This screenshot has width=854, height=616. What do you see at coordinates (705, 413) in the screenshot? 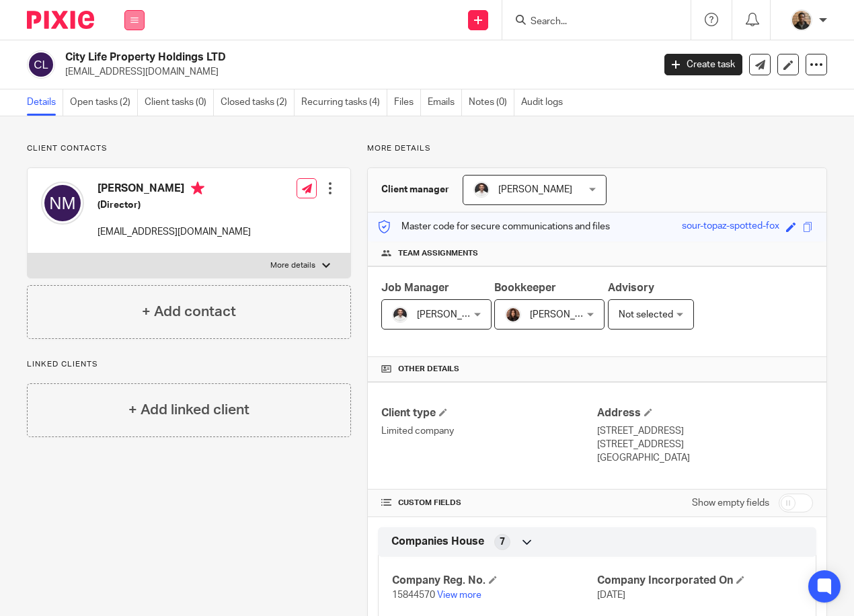
I see `h4: Address` at bounding box center [705, 413].